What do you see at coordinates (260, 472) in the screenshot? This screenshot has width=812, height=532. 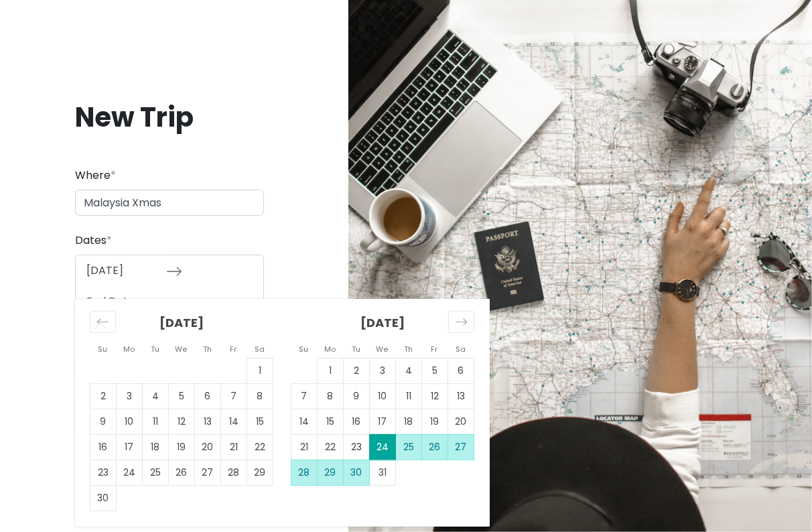 I see `td: Choose Saturday, November 29, 2025 as your check-out date. It’s available.` at bounding box center [260, 472].